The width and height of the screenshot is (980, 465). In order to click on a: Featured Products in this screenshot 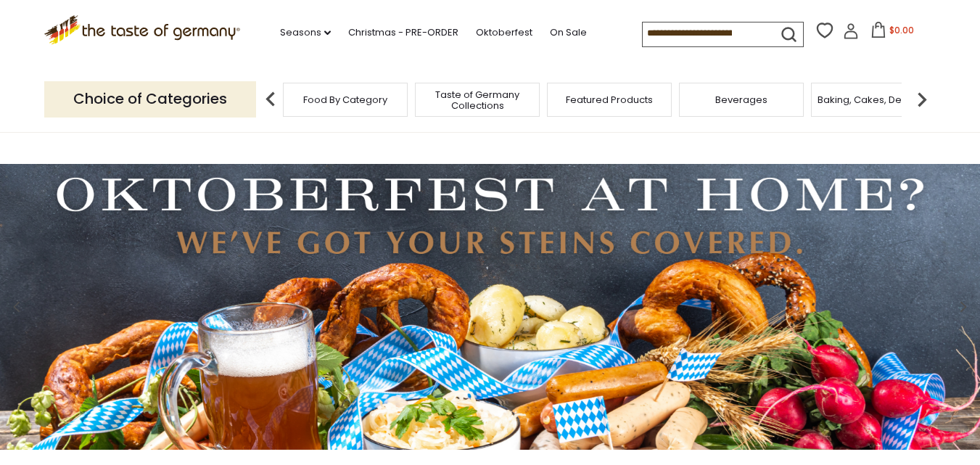, I will do `click(609, 100)`.